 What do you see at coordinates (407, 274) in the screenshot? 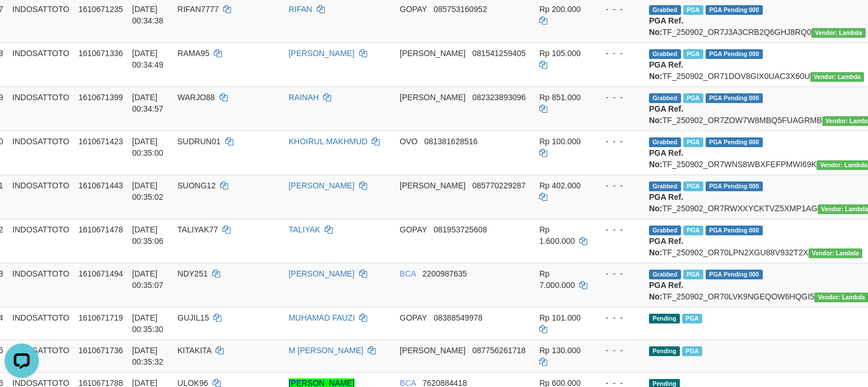
I see `span: BCA` at bounding box center [407, 274].